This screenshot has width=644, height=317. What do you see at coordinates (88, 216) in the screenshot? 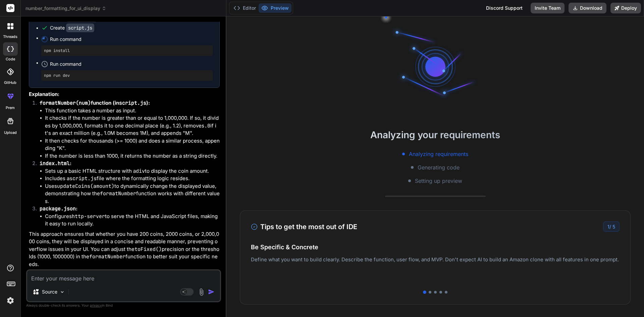
I see `code: http-server` at bounding box center [88, 216].